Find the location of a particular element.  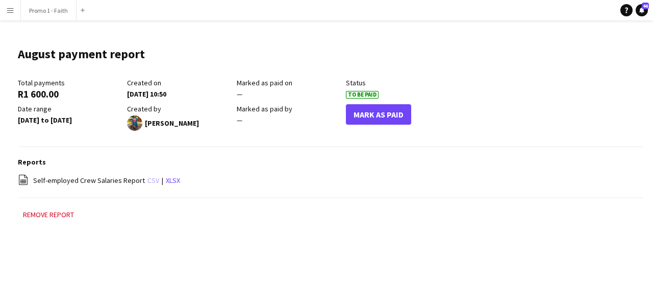

h3: Reports is located at coordinates (330, 162).